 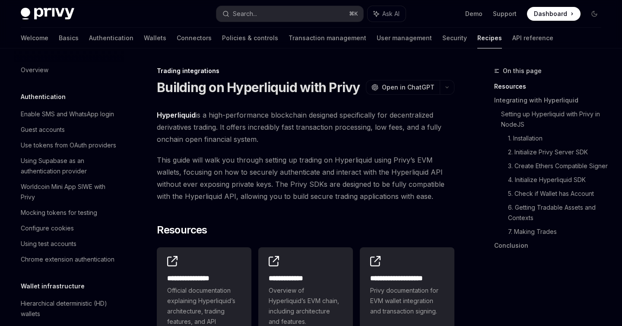 What do you see at coordinates (522, 71) in the screenshot?
I see `span: On this page` at bounding box center [522, 71].